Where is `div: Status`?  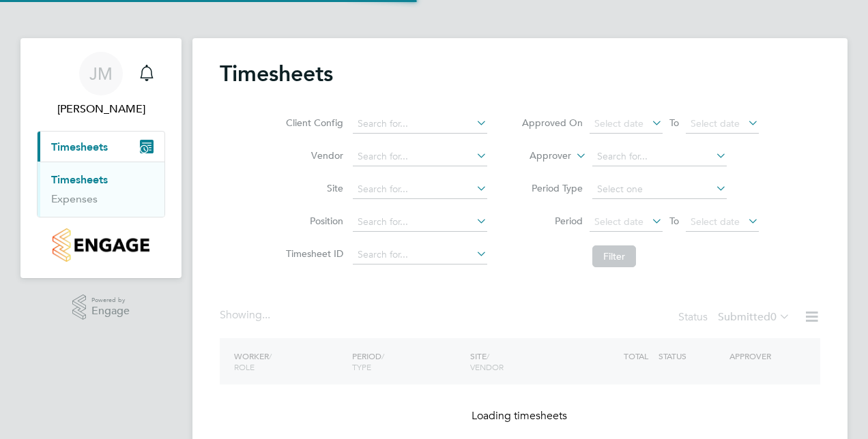 div: Status is located at coordinates (736, 318).